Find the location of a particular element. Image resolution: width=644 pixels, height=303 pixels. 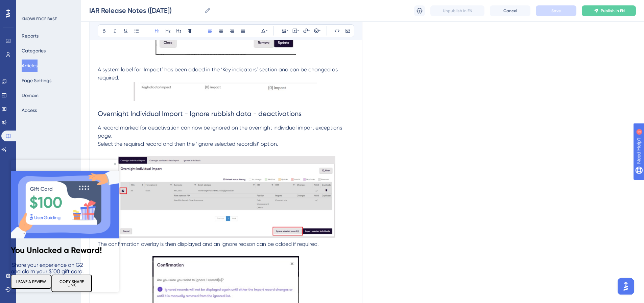

div: KNOWLEDGE BASE is located at coordinates (39, 19).